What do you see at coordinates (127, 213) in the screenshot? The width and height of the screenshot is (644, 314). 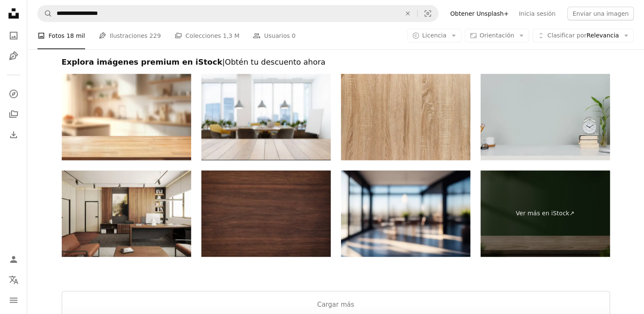 I see `img: Oficina del director. Diseño de interiores. Imagen generada por computadora de la oficina. Visual...` at bounding box center [127, 213].